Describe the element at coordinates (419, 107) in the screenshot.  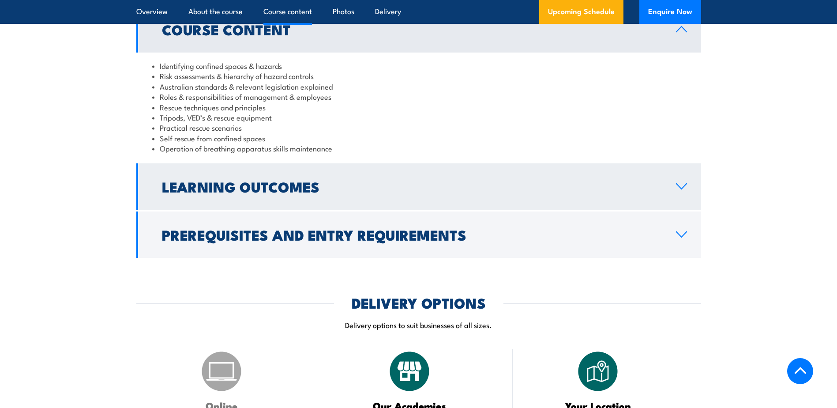
I see `li: Rescue techniques and principles` at that location.